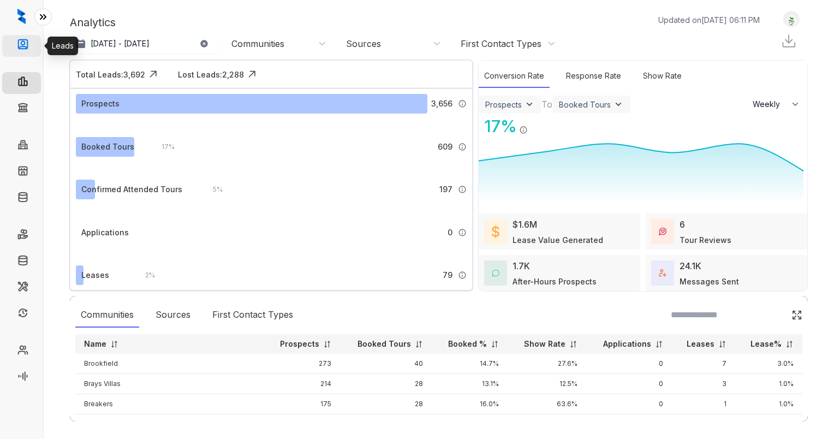 This screenshot has height=439, width=834. Describe the element at coordinates (503, 104) in the screenshot. I see `div: Prospects` at that location.